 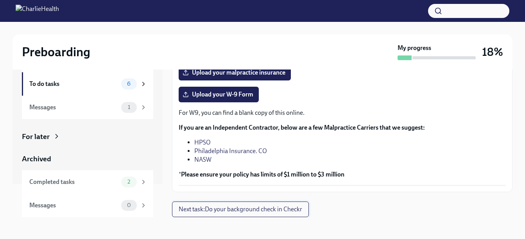 What do you see at coordinates (36, 137) in the screenshot?
I see `div: For later` at bounding box center [36, 137].